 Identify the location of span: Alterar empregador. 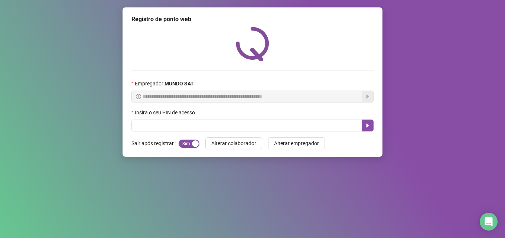
(296, 143).